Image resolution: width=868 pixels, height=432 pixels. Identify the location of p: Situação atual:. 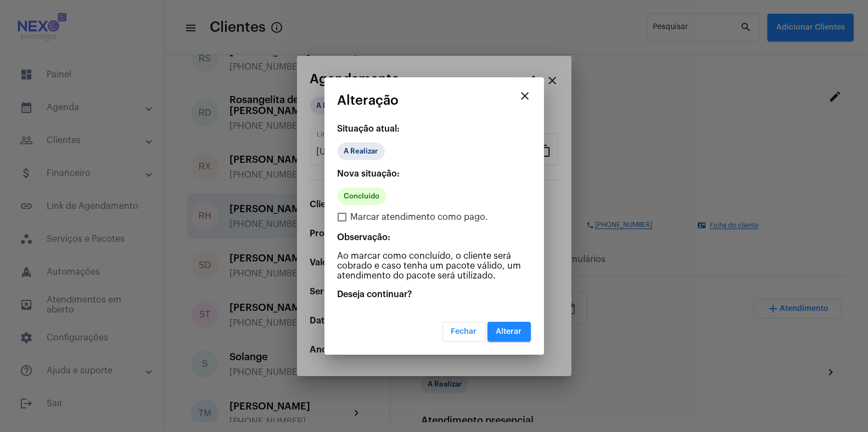
(434, 129).